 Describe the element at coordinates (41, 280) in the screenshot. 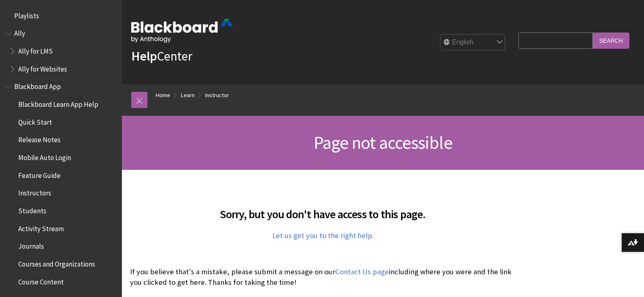

I see `span: Course Content` at that location.